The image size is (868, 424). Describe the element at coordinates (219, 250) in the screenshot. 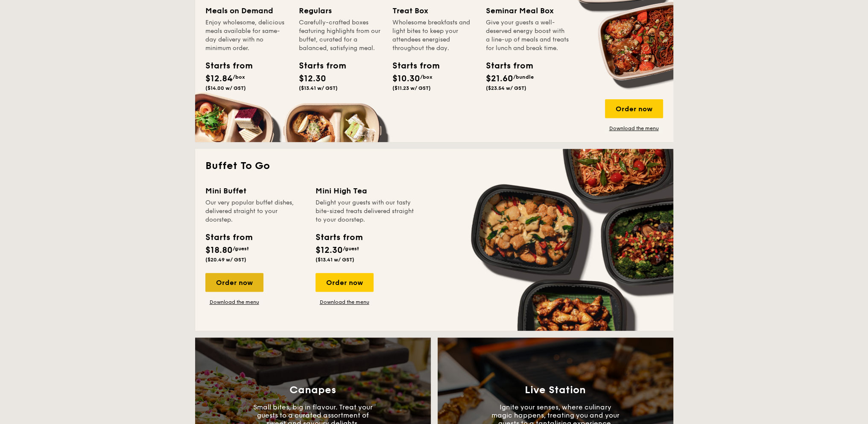

I see `span: $18.80` at that location.